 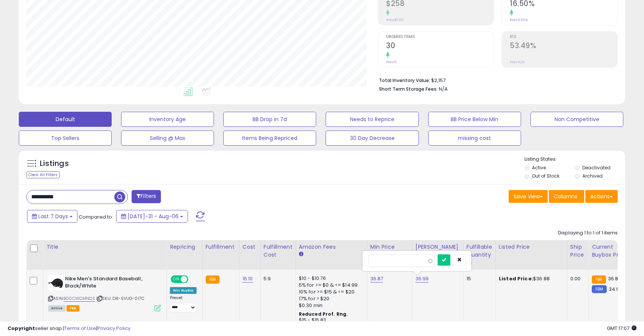 What do you see at coordinates (323, 314) in the screenshot?
I see `b: Reduced Prof. Rng.` at bounding box center [323, 314].